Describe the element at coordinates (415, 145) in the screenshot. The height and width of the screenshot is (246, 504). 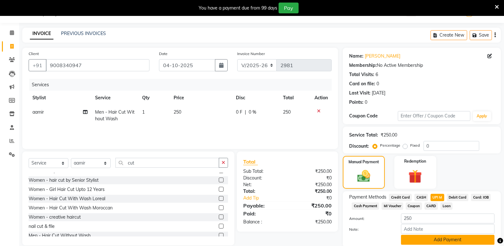
I see `label: Fixed` at that location.